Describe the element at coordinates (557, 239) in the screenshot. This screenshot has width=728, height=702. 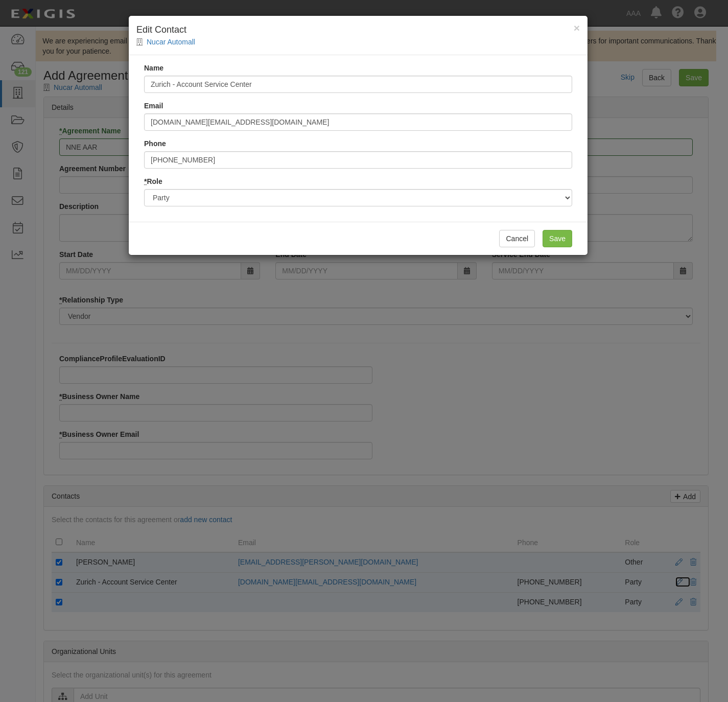
I see `input: Save` at that location.